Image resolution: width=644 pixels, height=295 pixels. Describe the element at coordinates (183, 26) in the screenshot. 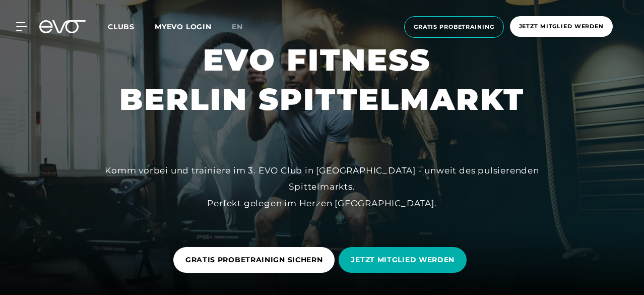

I see `a: MYEVO LOGIN` at that location.